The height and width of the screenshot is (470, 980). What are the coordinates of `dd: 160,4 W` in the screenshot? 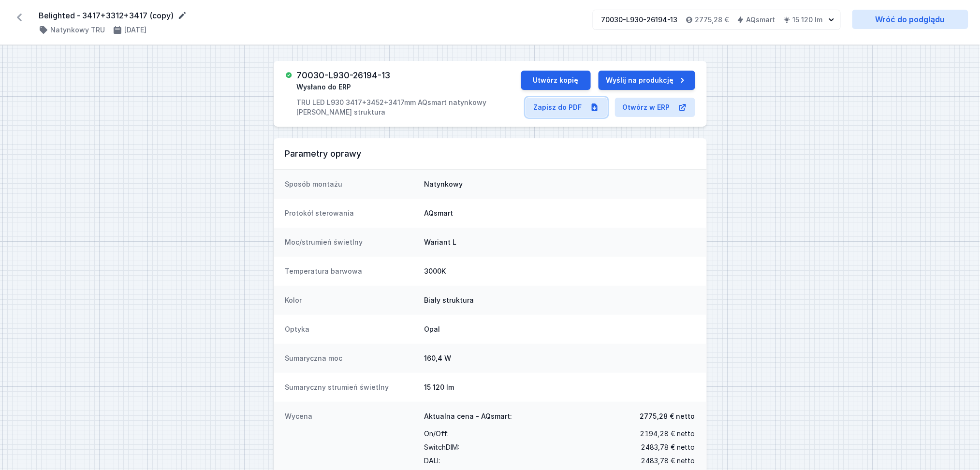 It's located at (560, 358).